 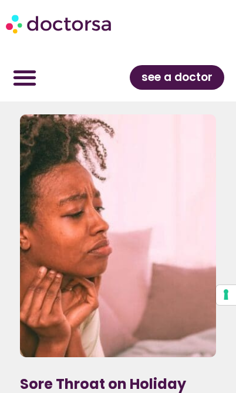 I want to click on span: see a doctor, so click(x=176, y=77).